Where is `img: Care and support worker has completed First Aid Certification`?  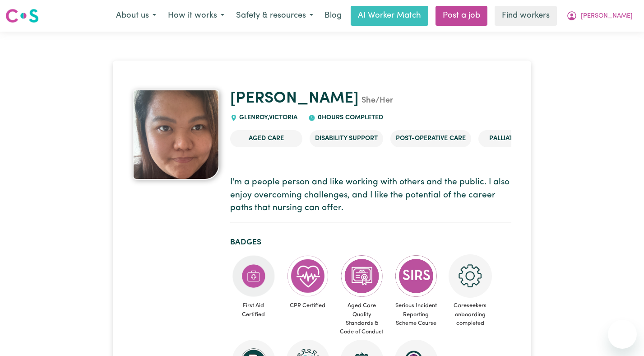
img: Care and support worker has completed First Aid Certification is located at coordinates (254, 275).